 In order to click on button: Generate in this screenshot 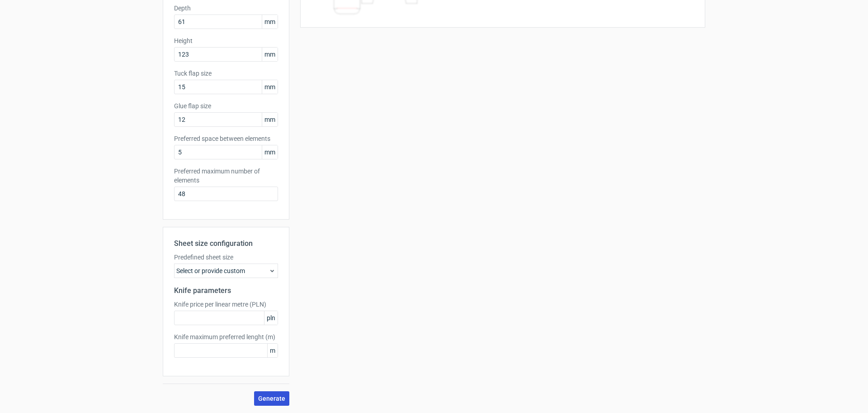, I will do `click(272, 398)`.